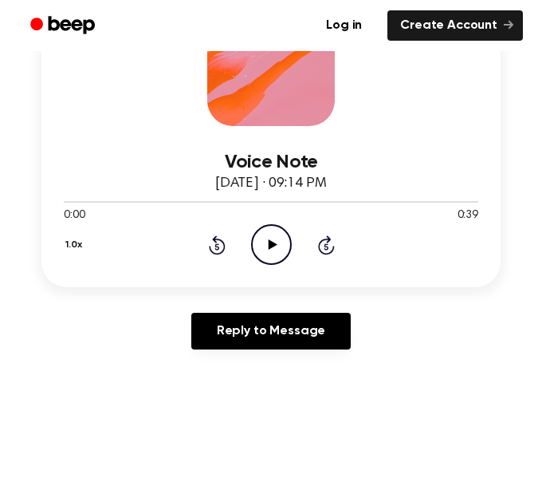  I want to click on button: 1.0x, so click(76, 245).